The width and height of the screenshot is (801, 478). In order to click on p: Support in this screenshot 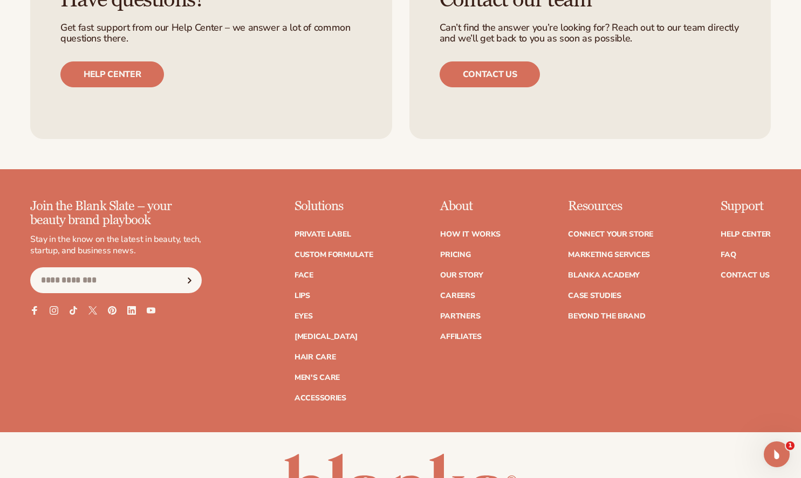, I will do `click(745, 207)`.